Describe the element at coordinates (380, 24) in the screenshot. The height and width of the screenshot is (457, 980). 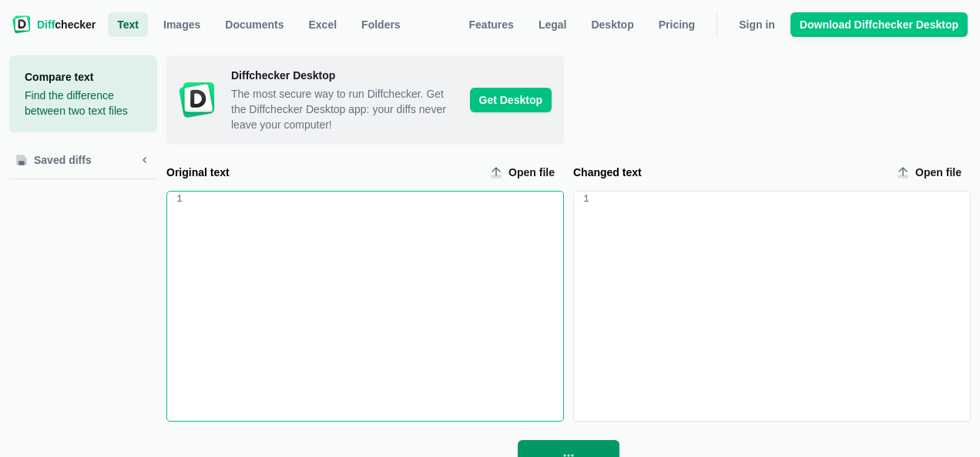
I see `button: Folders` at that location.